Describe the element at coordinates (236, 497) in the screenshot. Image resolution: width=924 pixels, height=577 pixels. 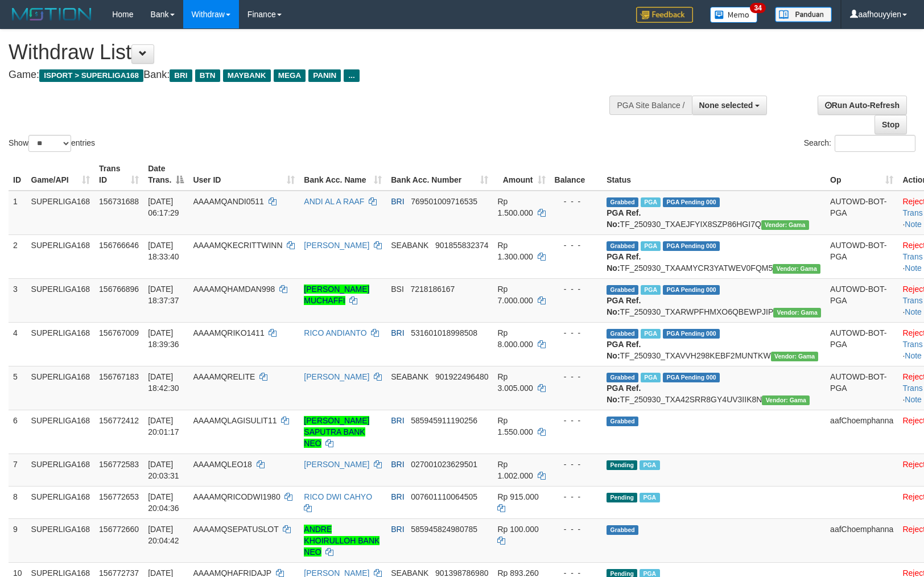
I see `span: AAAAMQRICODWI1980` at that location.